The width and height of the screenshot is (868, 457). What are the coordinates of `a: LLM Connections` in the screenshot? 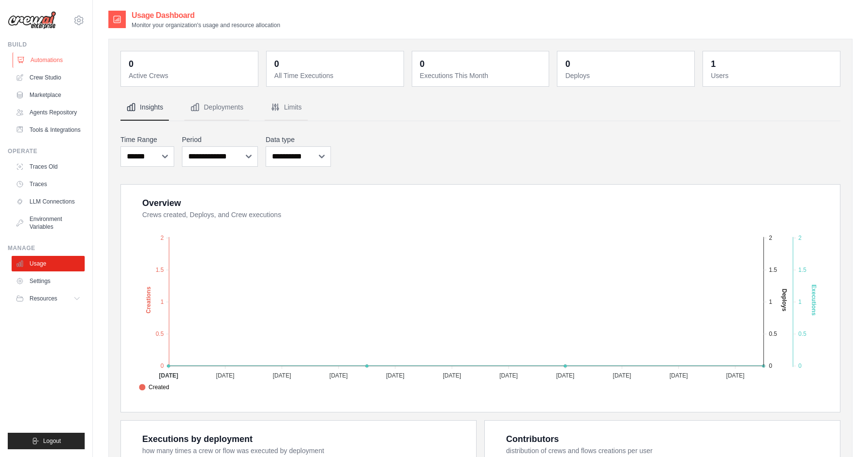 It's located at (48, 201).